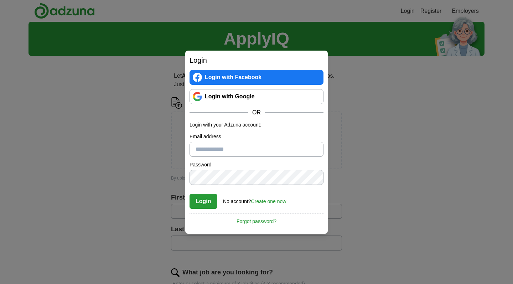  What do you see at coordinates (257, 77) in the screenshot?
I see `a: Login with Facebook` at bounding box center [257, 77].